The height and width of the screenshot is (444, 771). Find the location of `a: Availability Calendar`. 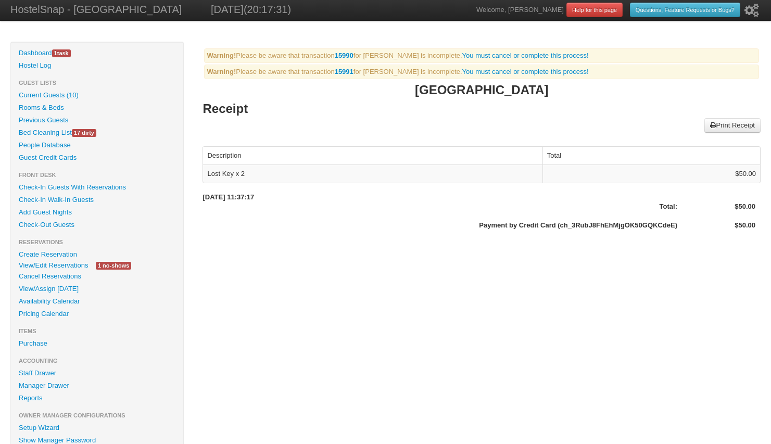

a: Availability Calendar is located at coordinates (97, 302).